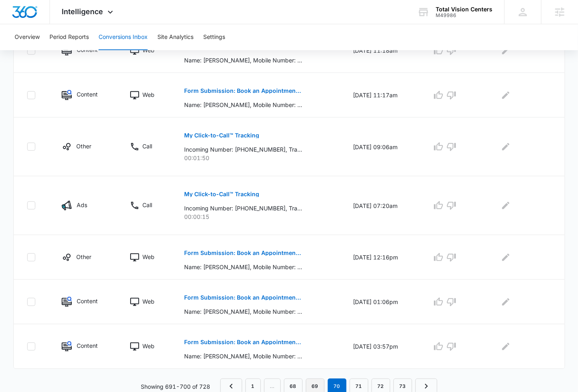 The height and width of the screenshot is (392, 578). What do you see at coordinates (214, 37) in the screenshot?
I see `button: Settings` at bounding box center [214, 37].